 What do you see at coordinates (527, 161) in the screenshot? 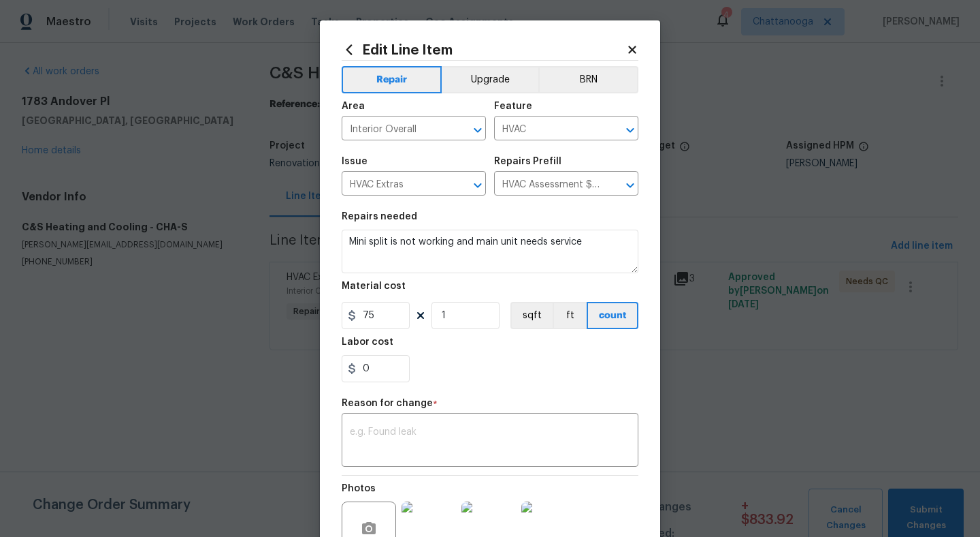
I see `h5: Repairs Prefill` at bounding box center [527, 161].